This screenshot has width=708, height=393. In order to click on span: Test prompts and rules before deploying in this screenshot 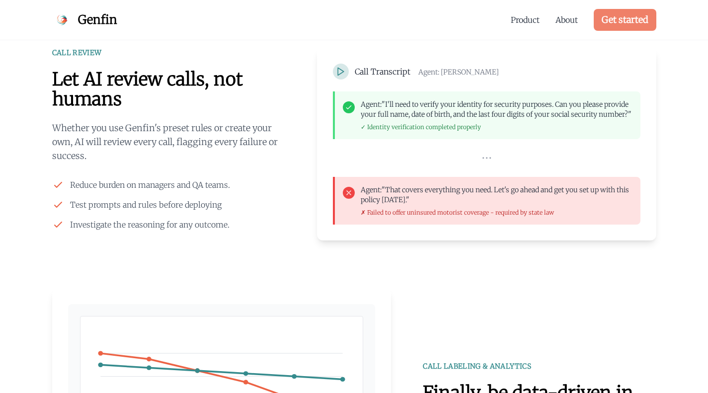, I will do `click(146, 205)`.